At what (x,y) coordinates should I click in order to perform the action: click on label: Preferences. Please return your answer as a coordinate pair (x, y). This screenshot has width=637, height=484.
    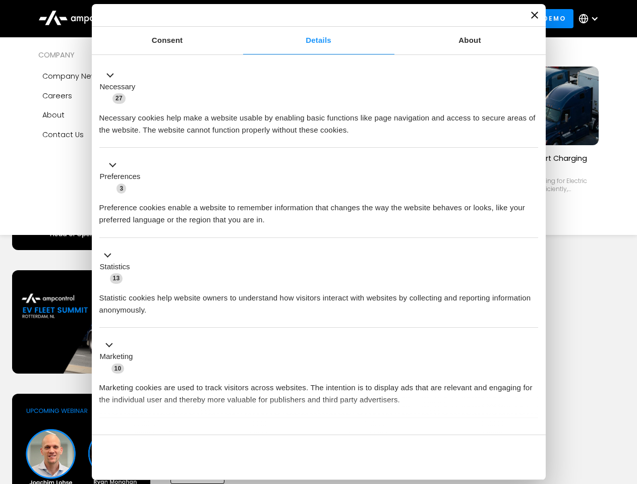
    Looking at the image, I should click on (120, 176).